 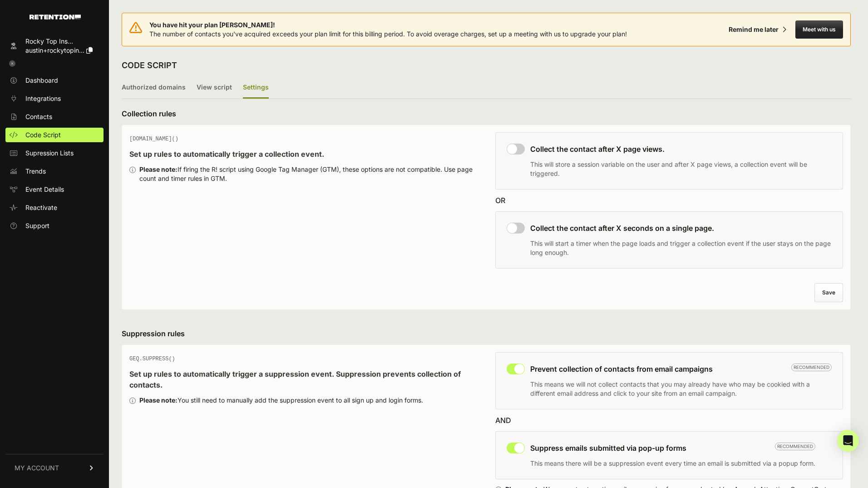 What do you see at coordinates (54, 46) in the screenshot?
I see `a: Rocky Top Ins... austin+rockytopin...` at bounding box center [54, 46].